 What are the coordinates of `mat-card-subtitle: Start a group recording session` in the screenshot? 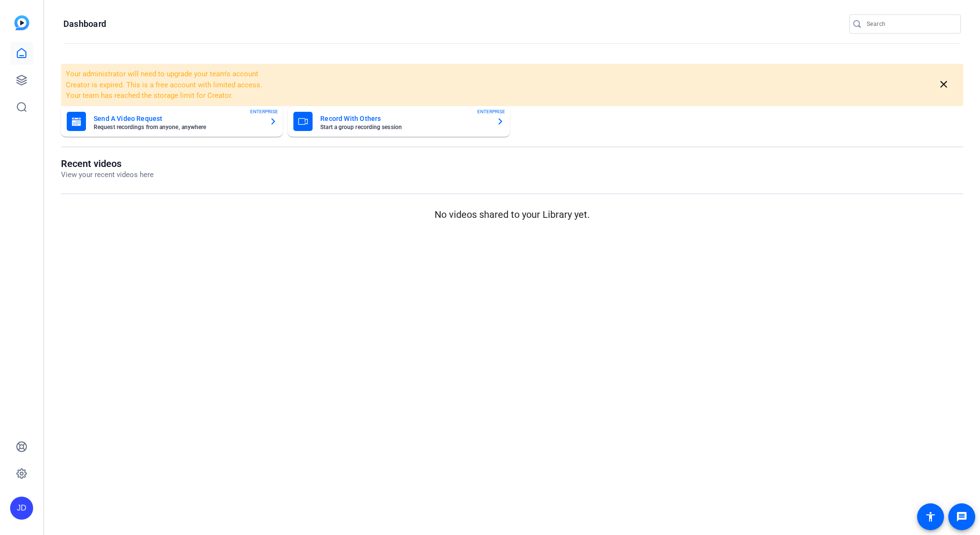 It's located at (405, 127).